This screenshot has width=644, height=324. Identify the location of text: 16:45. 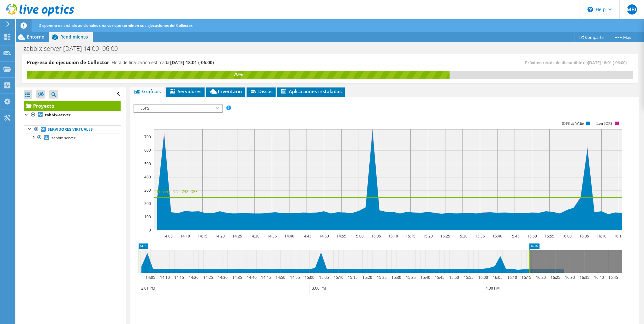
(613, 278).